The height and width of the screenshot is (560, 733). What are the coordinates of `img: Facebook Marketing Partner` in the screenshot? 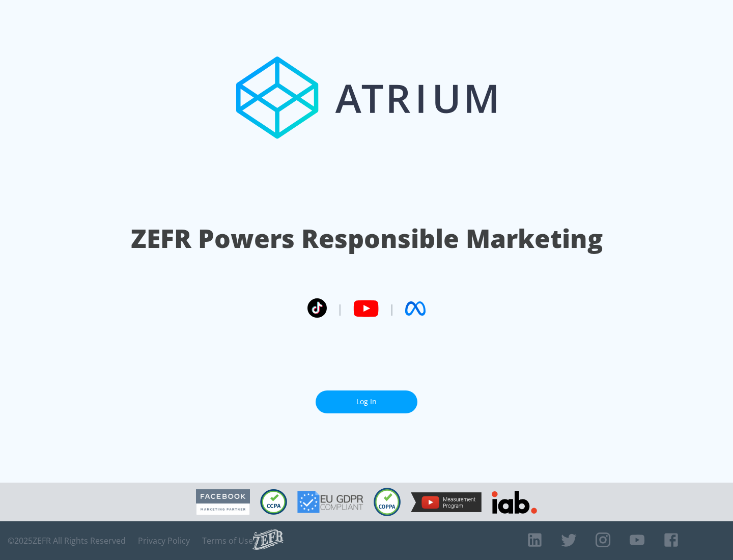 It's located at (223, 502).